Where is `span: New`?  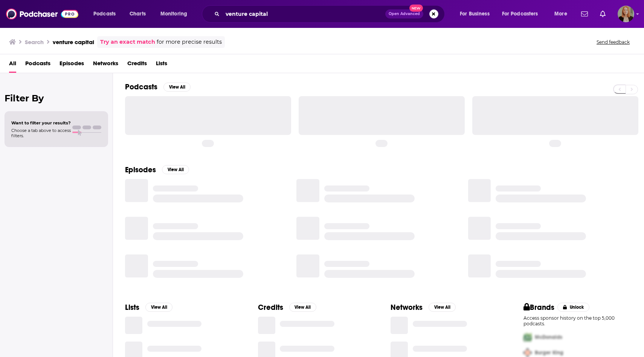
span: New is located at coordinates (416, 8).